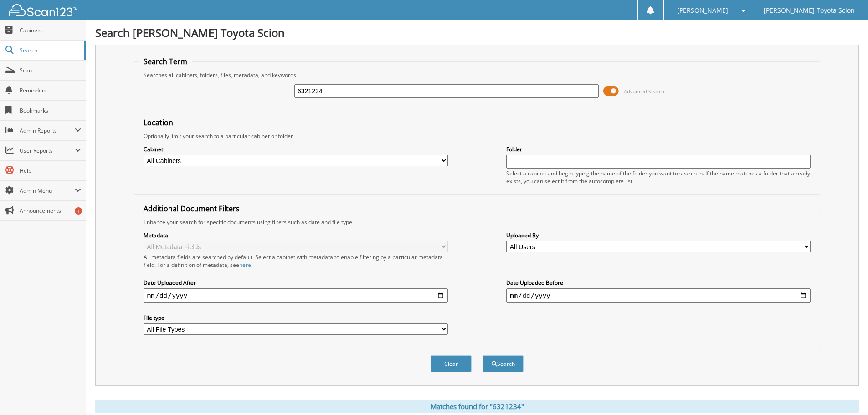 This screenshot has width=868, height=415. Describe the element at coordinates (477, 136) in the screenshot. I see `div: Optionally limit your search to a particular cabinet or folder` at that location.